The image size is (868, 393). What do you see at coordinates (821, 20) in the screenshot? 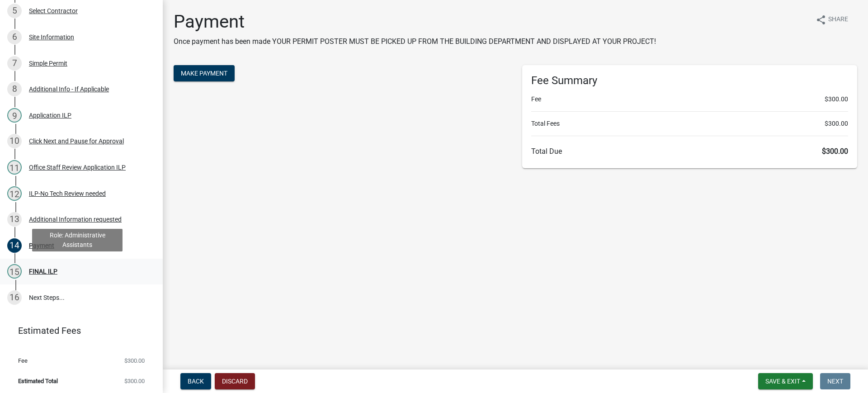
I see `i: share` at bounding box center [821, 20].